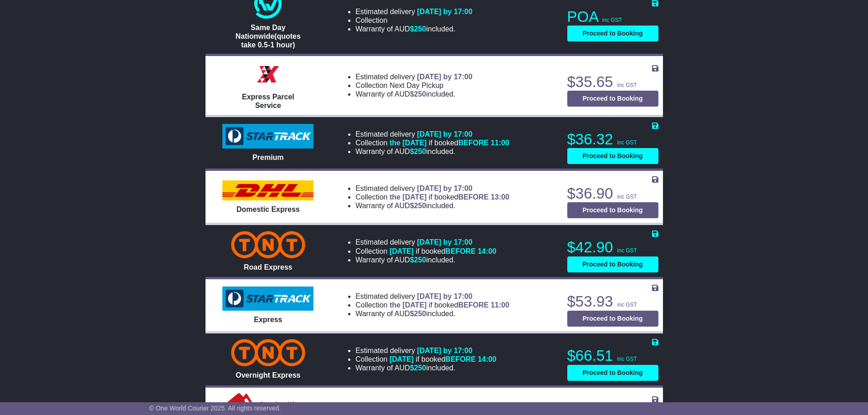 Image resolution: width=868 pixels, height=415 pixels. I want to click on span: 13:00, so click(499, 197).